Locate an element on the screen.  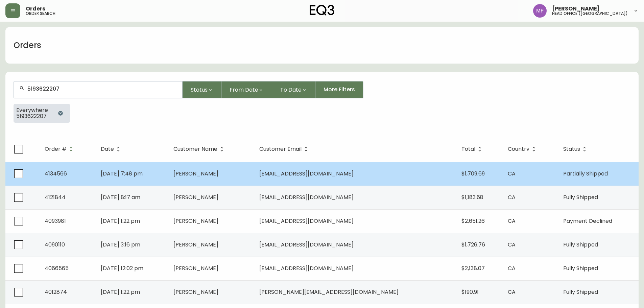
span: $1,709.69 is located at coordinates (473, 174).